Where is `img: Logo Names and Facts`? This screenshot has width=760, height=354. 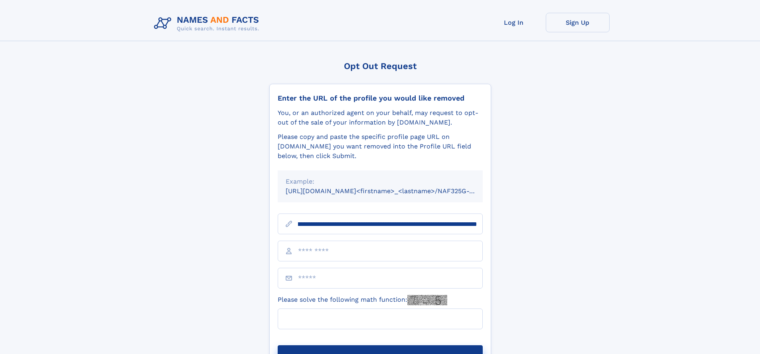 img: Logo Names and Facts is located at coordinates (208, 24).